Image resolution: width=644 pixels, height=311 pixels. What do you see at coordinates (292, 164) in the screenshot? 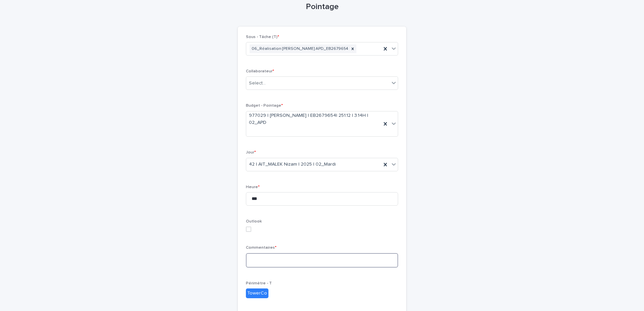
I see `span: 42 | AIT_MALEK Nizam | 2025 | 02_Mardi` at bounding box center [292, 164].